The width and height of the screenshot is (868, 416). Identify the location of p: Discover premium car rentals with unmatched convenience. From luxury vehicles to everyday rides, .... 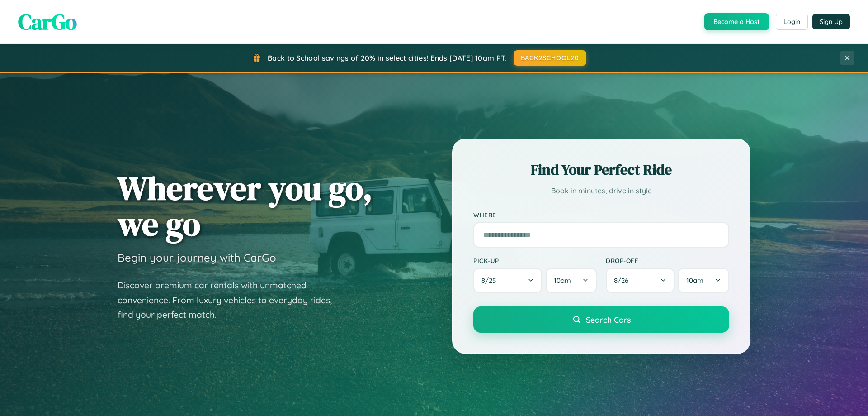
(231, 300).